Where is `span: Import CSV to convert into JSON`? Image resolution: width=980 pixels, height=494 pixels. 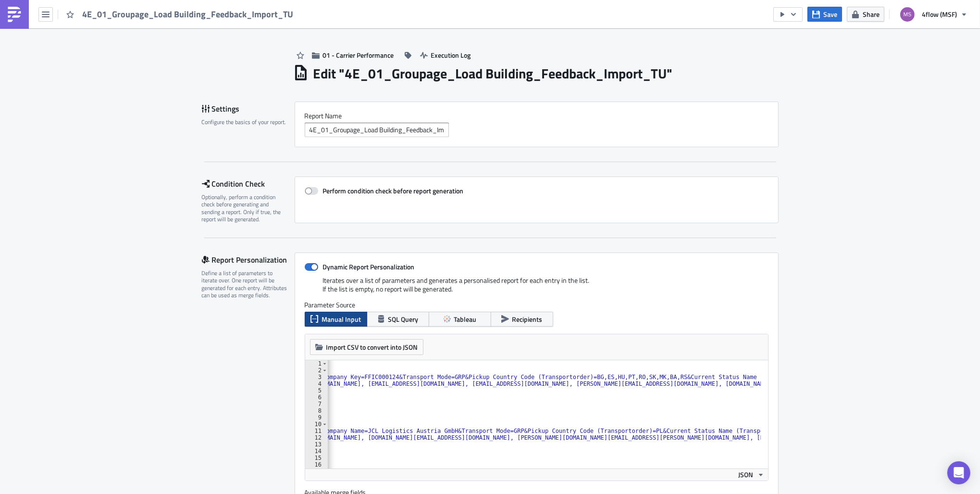
span: Import CSV to convert into JSON is located at coordinates (372, 347).